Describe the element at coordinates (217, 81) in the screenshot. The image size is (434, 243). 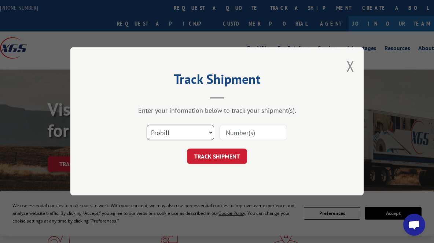
I see `h2: Track Shipment` at that location.